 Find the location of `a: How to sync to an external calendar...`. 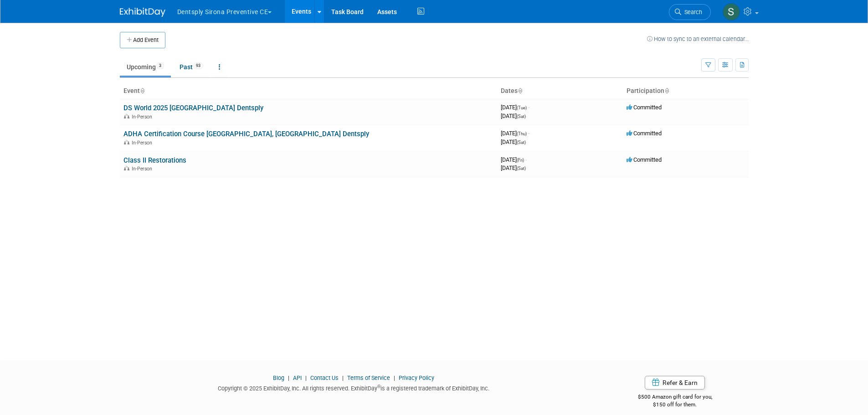

a: How to sync to an external calendar... is located at coordinates (698, 39).